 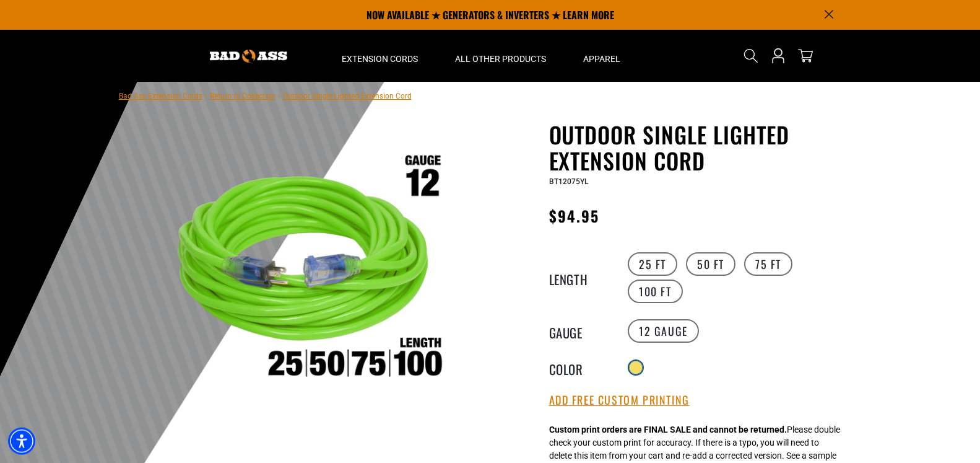 What do you see at coordinates (379, 59) in the screenshot?
I see `span: Extension Cords` at bounding box center [379, 59].